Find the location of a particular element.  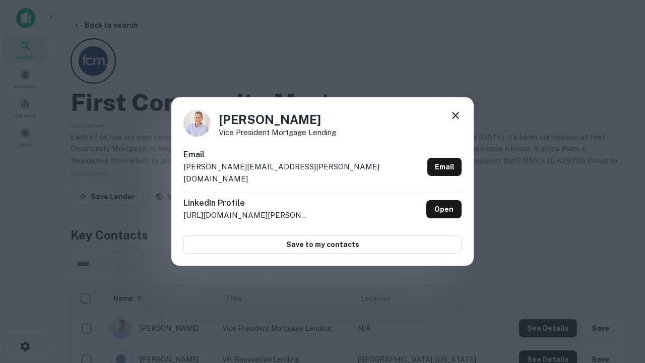

div: Chat Widget is located at coordinates (619, 306).